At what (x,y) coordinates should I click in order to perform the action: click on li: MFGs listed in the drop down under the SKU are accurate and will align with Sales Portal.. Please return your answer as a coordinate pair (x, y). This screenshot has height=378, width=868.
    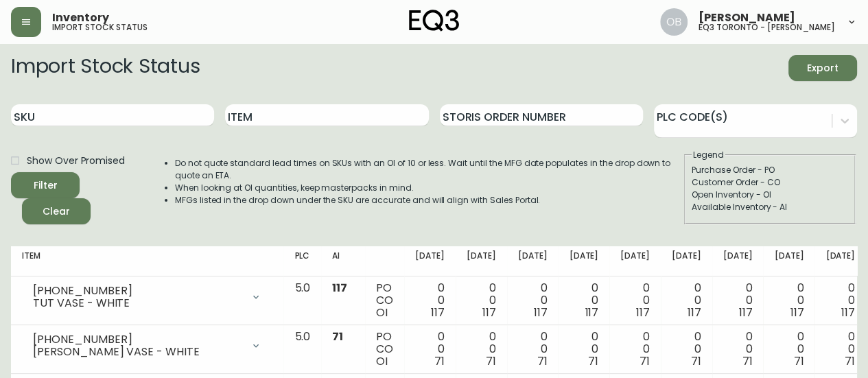
    Looking at the image, I should click on (429, 200).